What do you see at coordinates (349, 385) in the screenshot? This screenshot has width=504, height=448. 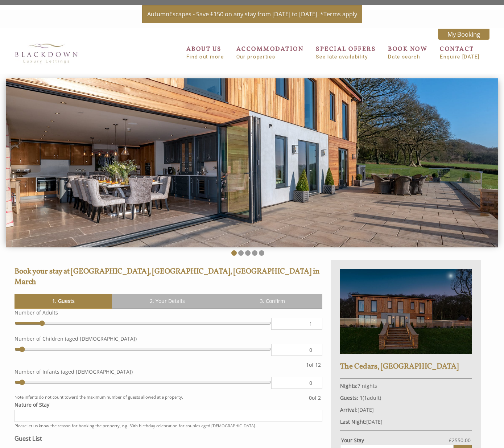 I see `strong: Nights:` at bounding box center [349, 385].